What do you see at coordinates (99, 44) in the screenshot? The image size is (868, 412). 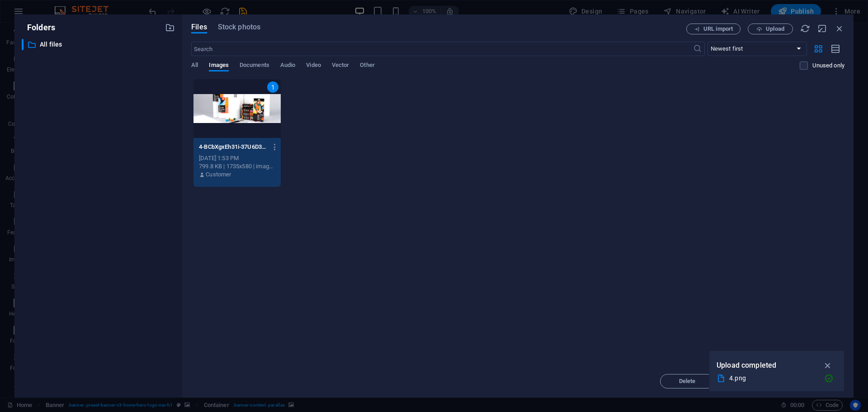 I see `p: All files` at bounding box center [99, 44].